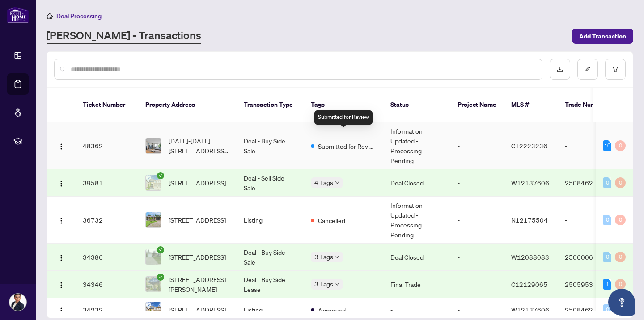  What do you see at coordinates (588, 69) in the screenshot?
I see `span: edit` at bounding box center [588, 69].